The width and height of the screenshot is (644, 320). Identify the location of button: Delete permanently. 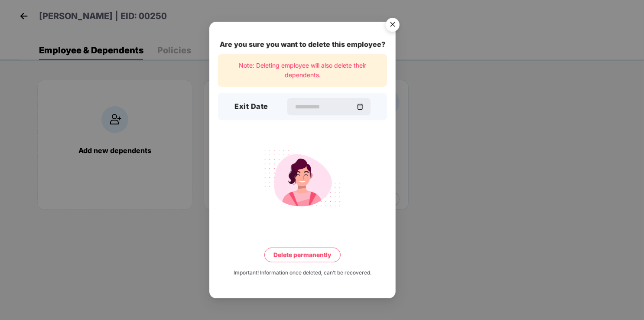
(303, 254).